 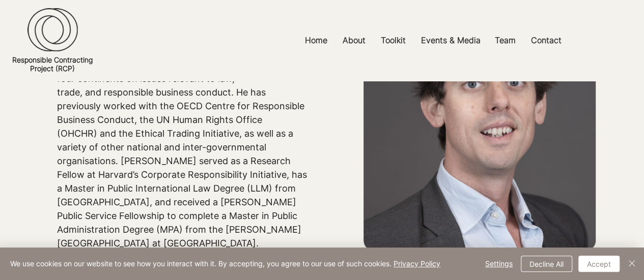 I want to click on p: Home, so click(x=316, y=40).